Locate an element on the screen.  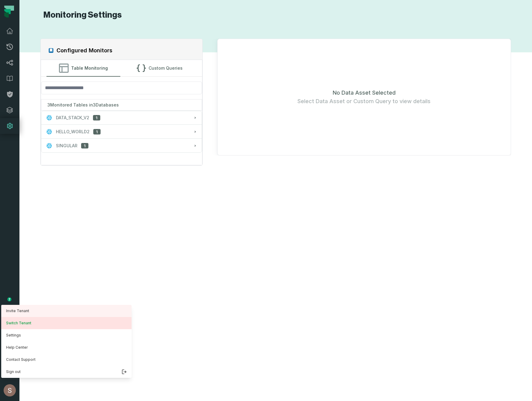
button: Settings is located at coordinates (66, 335).